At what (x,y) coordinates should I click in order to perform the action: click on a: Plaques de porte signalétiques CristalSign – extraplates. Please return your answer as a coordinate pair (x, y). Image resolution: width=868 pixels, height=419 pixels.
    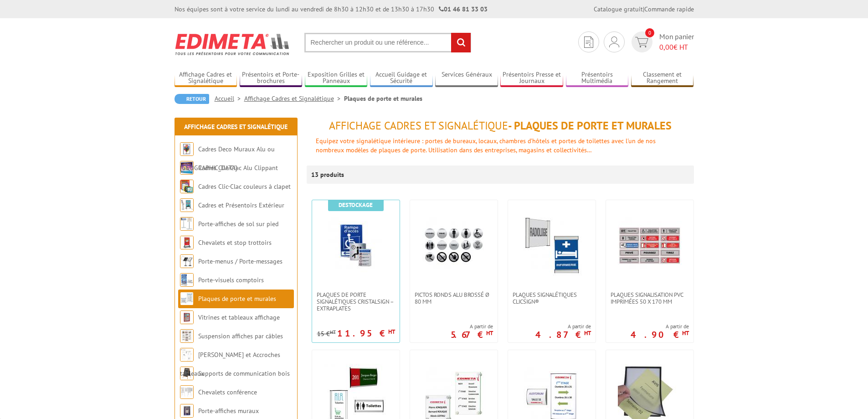
    Looking at the image, I should click on (356, 301).